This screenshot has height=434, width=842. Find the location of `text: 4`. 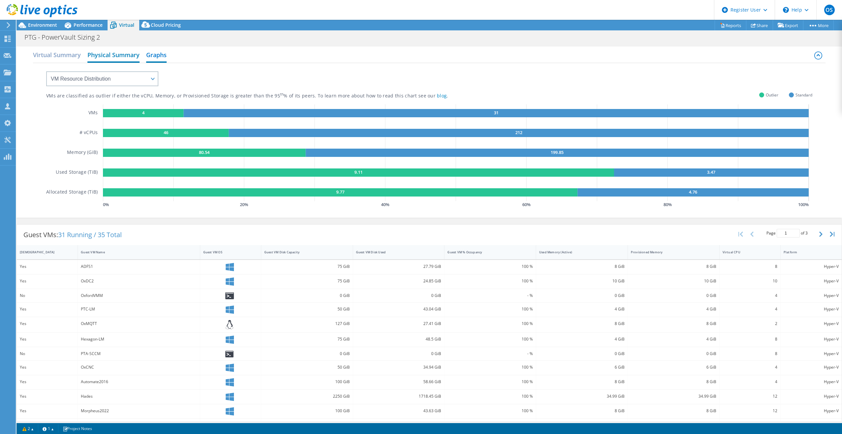

text: 4 is located at coordinates (144, 113).